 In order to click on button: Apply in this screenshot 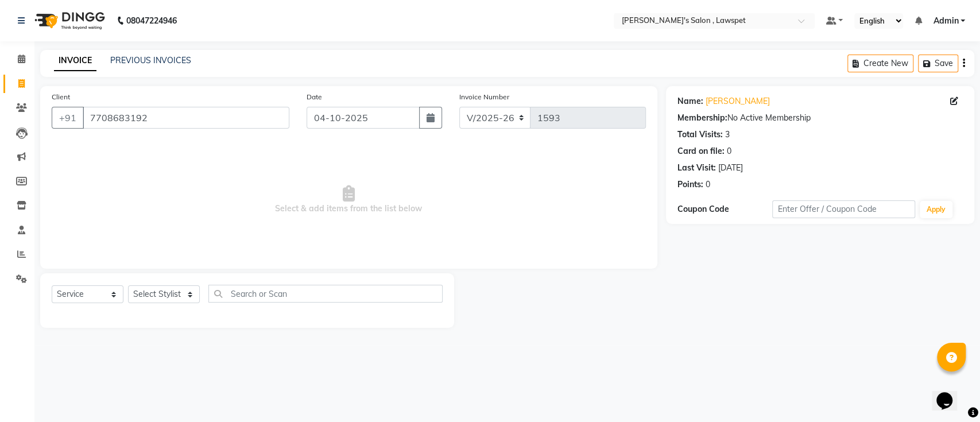, I will do `click(935, 209)`.